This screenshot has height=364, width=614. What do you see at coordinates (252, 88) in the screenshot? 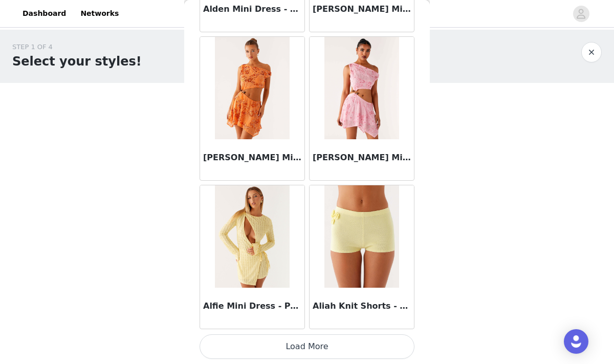
I see `img: Aletta Sequin Mini Dress - Orange` at bounding box center [252, 88].